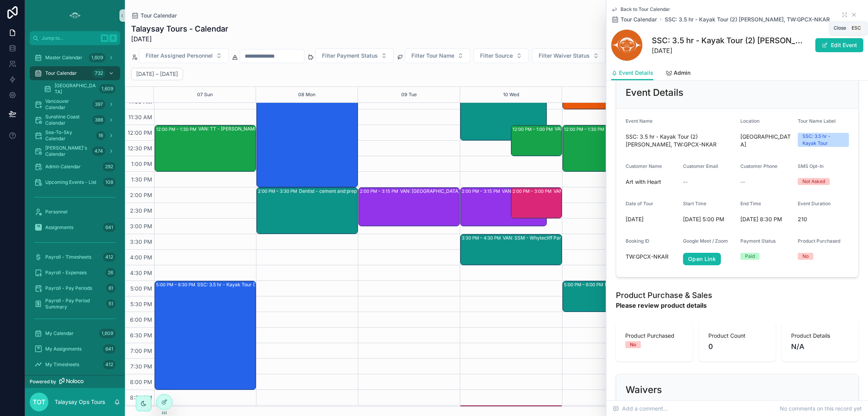 The width and height of the screenshot is (868, 416). Describe the element at coordinates (141, 382) in the screenshot. I see `span: 8:00 PM` at that location.